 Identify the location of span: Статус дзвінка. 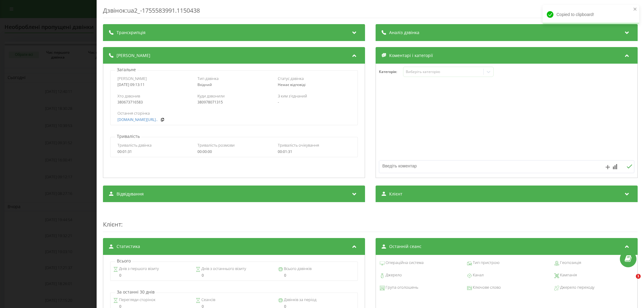
(291, 78).